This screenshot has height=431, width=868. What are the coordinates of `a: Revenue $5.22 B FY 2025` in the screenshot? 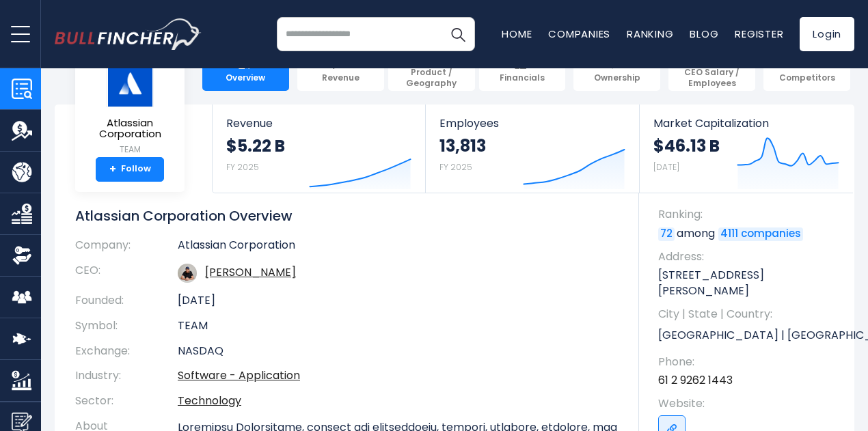 It's located at (318, 149).